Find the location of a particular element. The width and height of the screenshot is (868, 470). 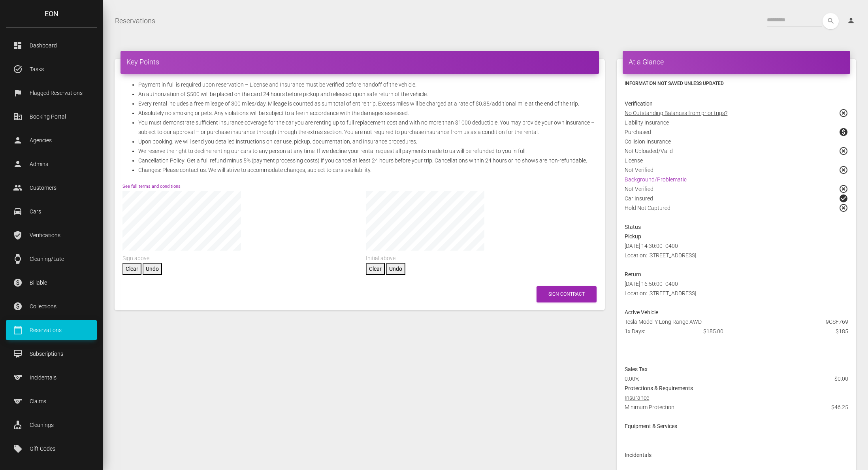

div: Hold Not Captured is located at coordinates (737, 213).